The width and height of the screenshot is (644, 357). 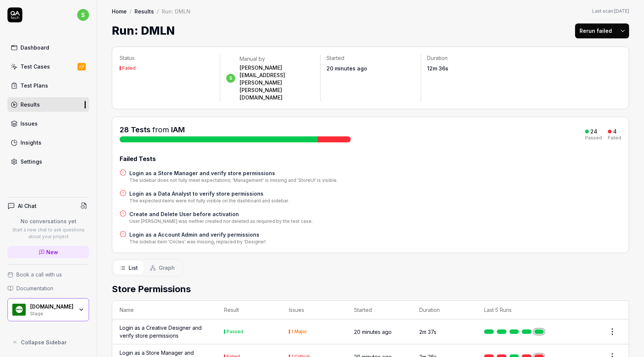 I want to click on div: 1 Major, so click(x=300, y=332).